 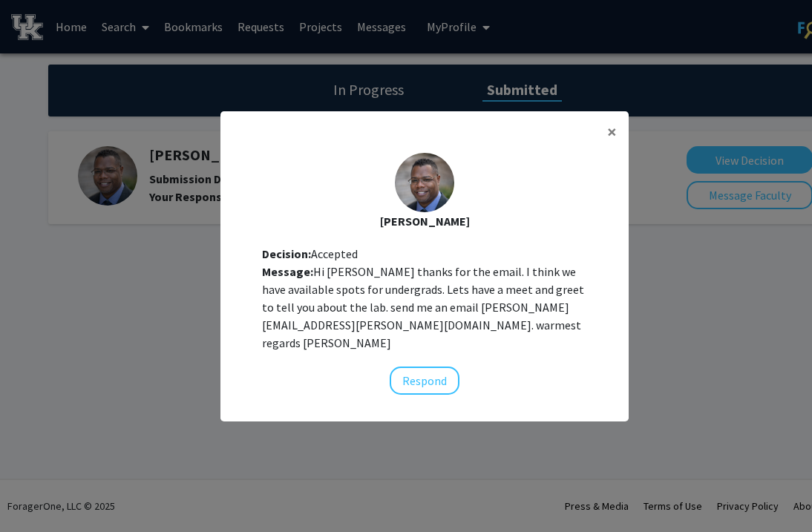 What do you see at coordinates (611, 132) in the screenshot?
I see `button: Close` at bounding box center [611, 132].